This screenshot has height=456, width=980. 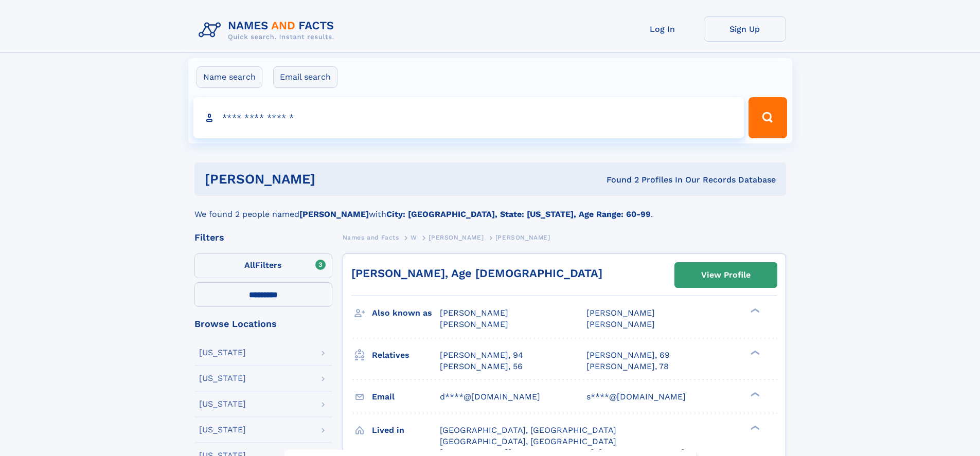 I want to click on input: search input, so click(x=468, y=118).